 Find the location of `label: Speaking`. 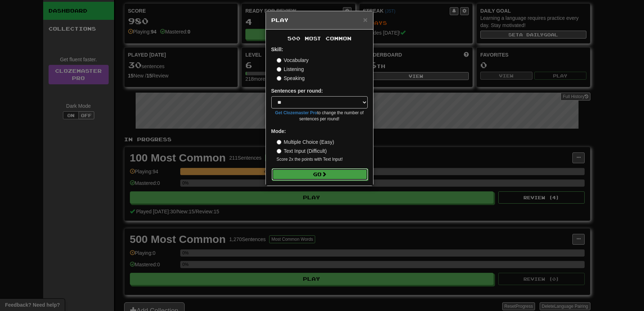

label: Speaking is located at coordinates (291, 78).